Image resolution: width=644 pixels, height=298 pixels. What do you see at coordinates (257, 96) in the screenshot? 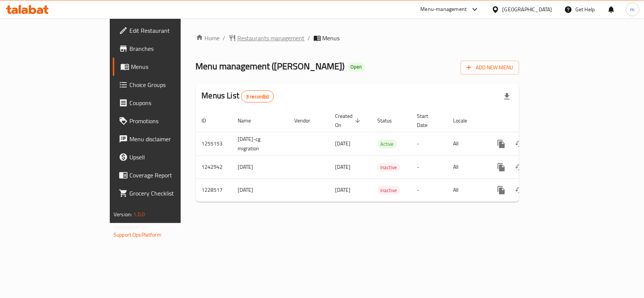
I see `span: 3 record(s)` at bounding box center [257, 96].